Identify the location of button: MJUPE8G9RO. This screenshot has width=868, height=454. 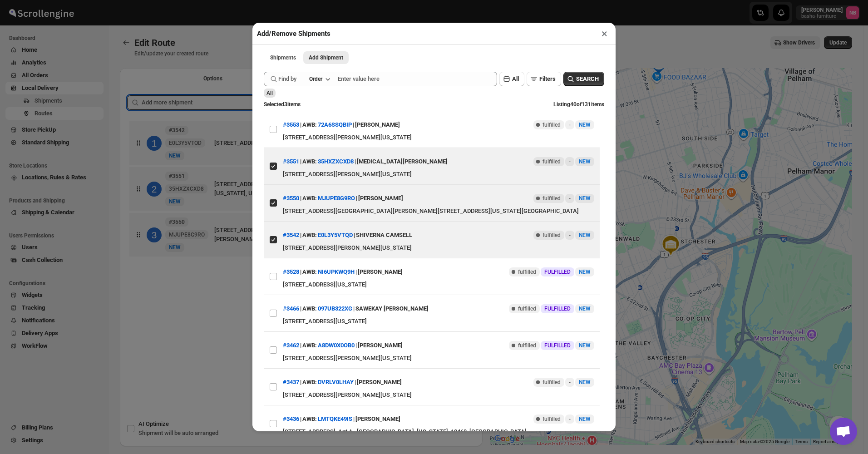
(336, 198).